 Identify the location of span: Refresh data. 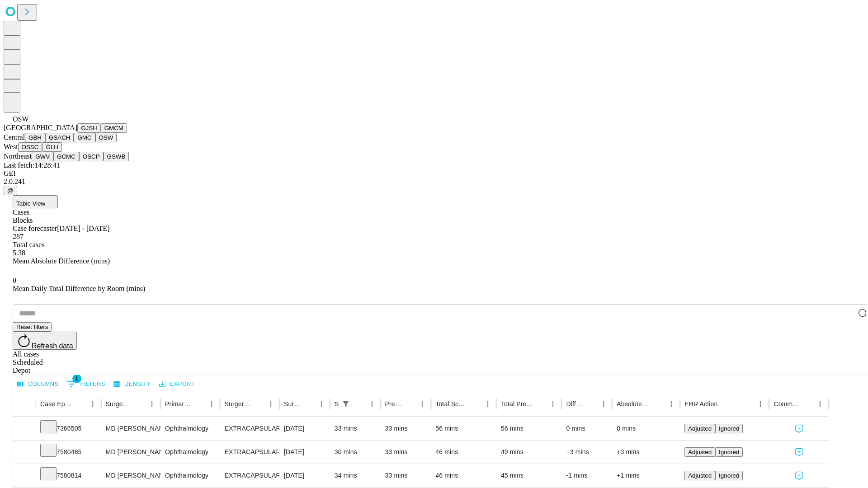
(52, 346).